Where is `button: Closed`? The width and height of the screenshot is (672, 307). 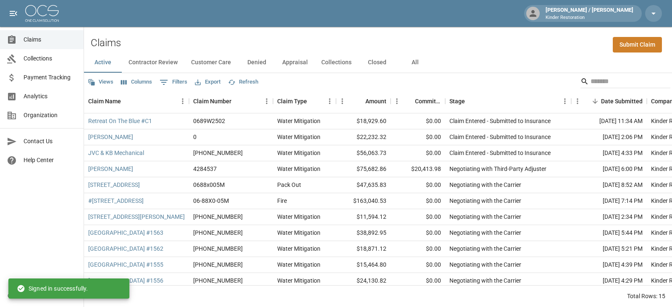
button: Closed is located at coordinates (377, 63).